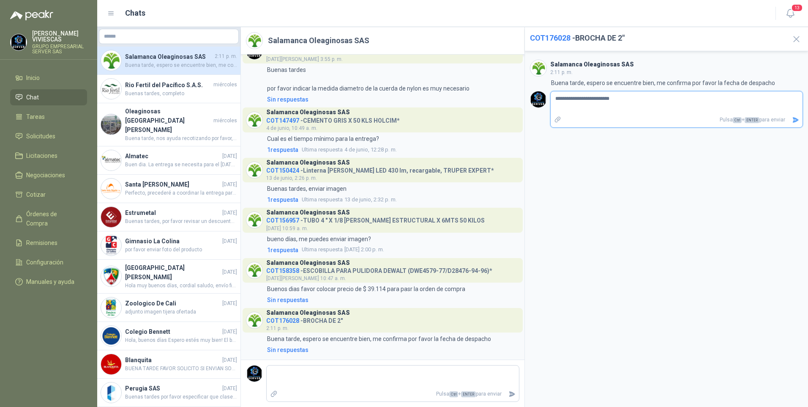 This screenshot has height=407, width=808. What do you see at coordinates (36, 194) in the screenshot?
I see `span: Cotizar` at bounding box center [36, 194].